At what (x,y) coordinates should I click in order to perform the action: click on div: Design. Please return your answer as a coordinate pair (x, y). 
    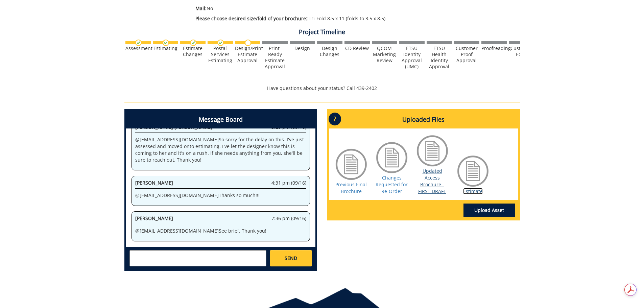
    Looking at the image, I should click on (302, 48).